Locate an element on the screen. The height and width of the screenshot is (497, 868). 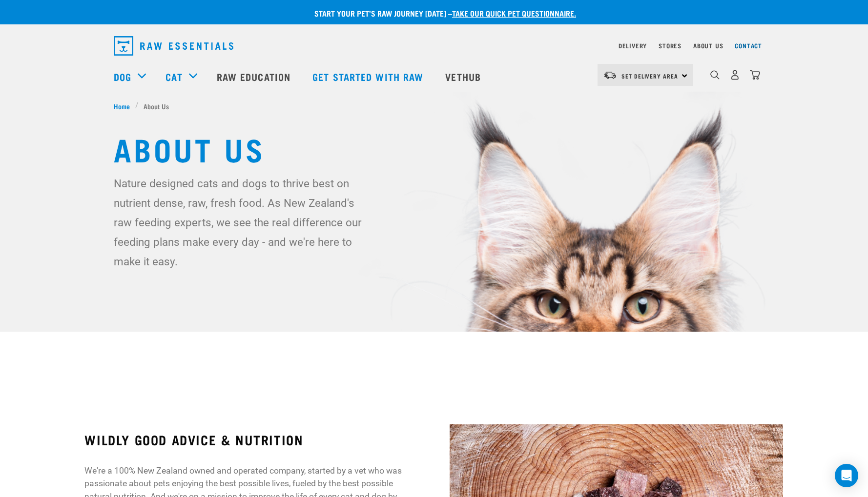
img: van-moving.png is located at coordinates (610, 75).